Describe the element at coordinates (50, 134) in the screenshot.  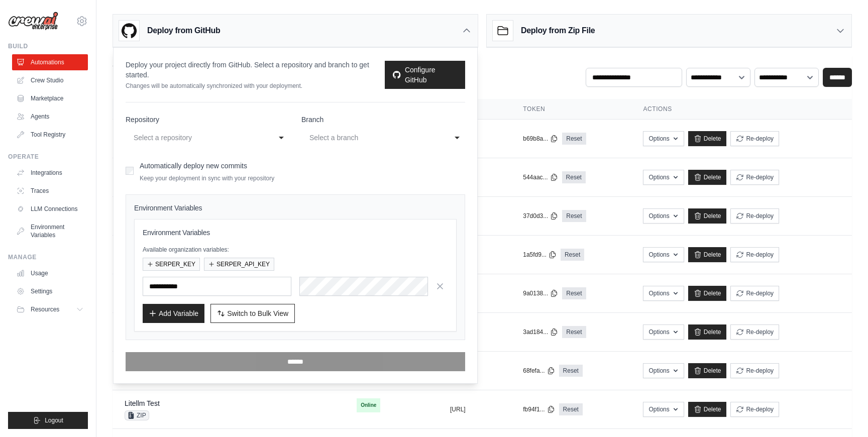
I see `a: Tool Registry` at that location.